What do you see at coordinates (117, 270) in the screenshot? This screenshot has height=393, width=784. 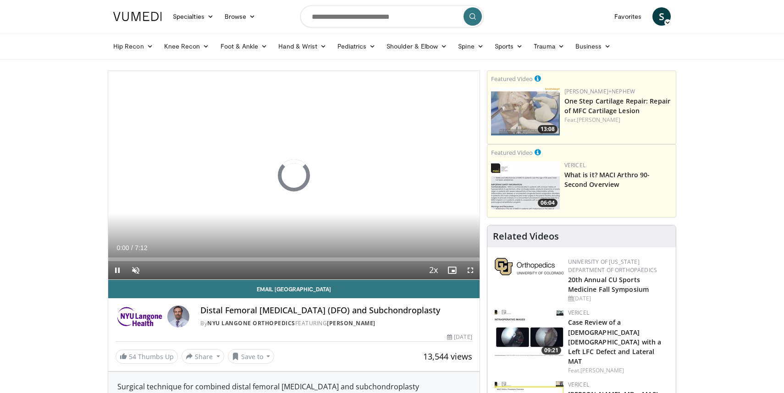 I see `button: Pause` at bounding box center [117, 270].